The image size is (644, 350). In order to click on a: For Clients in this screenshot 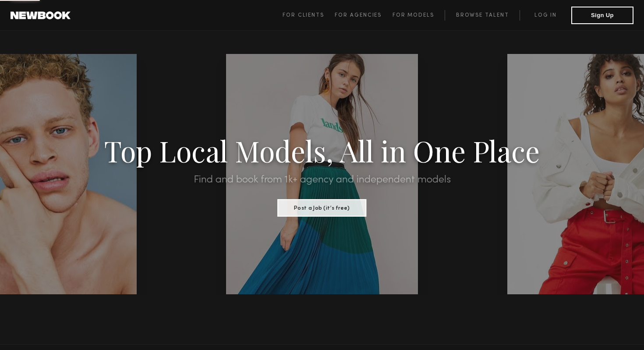, I will do `click(308, 15)`.